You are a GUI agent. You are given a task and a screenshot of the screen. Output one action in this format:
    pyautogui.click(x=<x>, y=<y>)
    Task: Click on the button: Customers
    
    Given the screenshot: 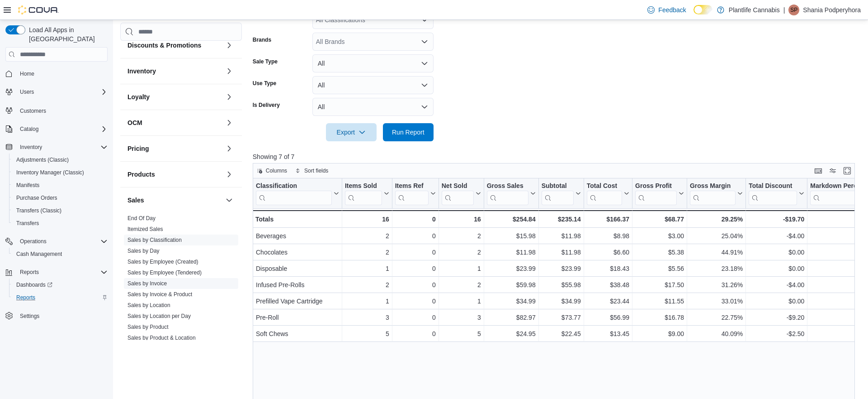 What is the action you would take?
    pyautogui.click(x=57, y=110)
    